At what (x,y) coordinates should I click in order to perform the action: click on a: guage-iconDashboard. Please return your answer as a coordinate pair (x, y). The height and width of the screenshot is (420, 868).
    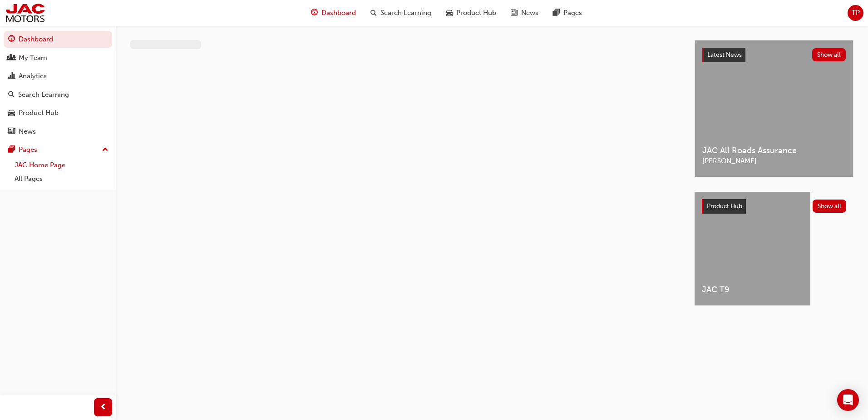
    Looking at the image, I should click on (333, 12).